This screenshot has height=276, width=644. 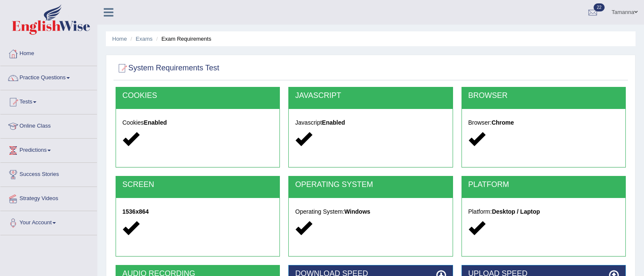 What do you see at coordinates (544, 123) in the screenshot?
I see `h5: Browser:` at bounding box center [544, 123].